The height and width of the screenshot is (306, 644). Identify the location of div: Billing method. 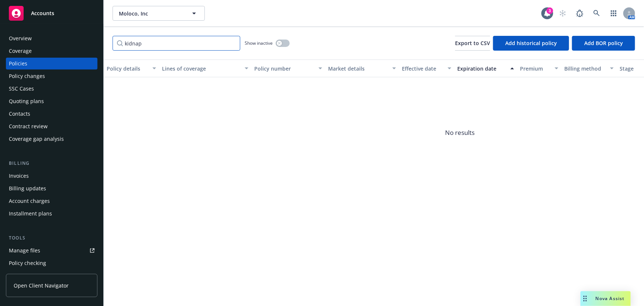
(585, 68).